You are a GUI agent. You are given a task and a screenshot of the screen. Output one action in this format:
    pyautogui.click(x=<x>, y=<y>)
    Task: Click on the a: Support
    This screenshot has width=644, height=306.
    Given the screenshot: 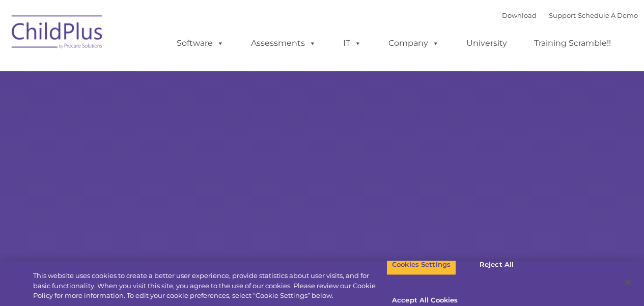 What is the action you would take?
    pyautogui.click(x=562, y=15)
    